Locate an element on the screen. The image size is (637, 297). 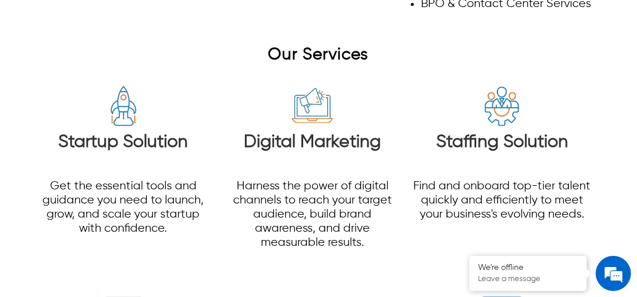
h3: Startup Solution is located at coordinates (123, 142).